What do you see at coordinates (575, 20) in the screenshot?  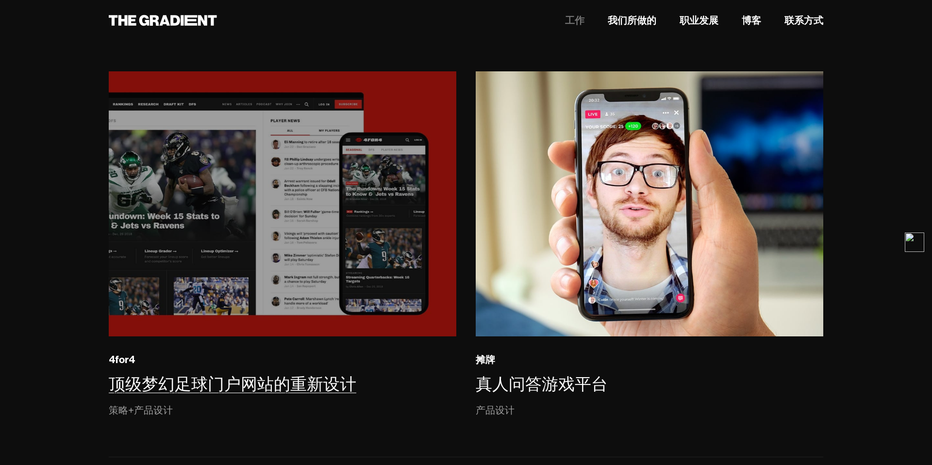 I see `font: 工作` at bounding box center [575, 20].